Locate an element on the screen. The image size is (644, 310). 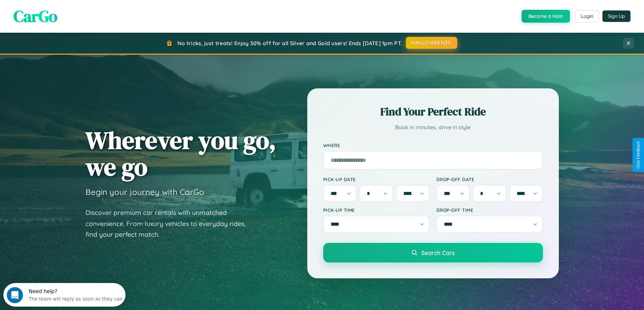
p: Discover premium car rentals with unmatched convenience. From luxury vehicles to everyday rides, ... is located at coordinates (170, 224).